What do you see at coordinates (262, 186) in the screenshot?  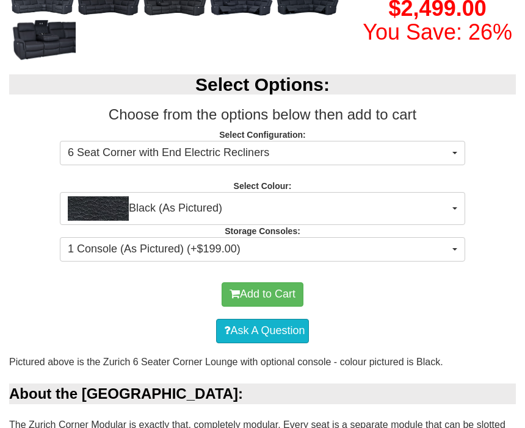 I see `strong: Select Colour:` at bounding box center [262, 186].